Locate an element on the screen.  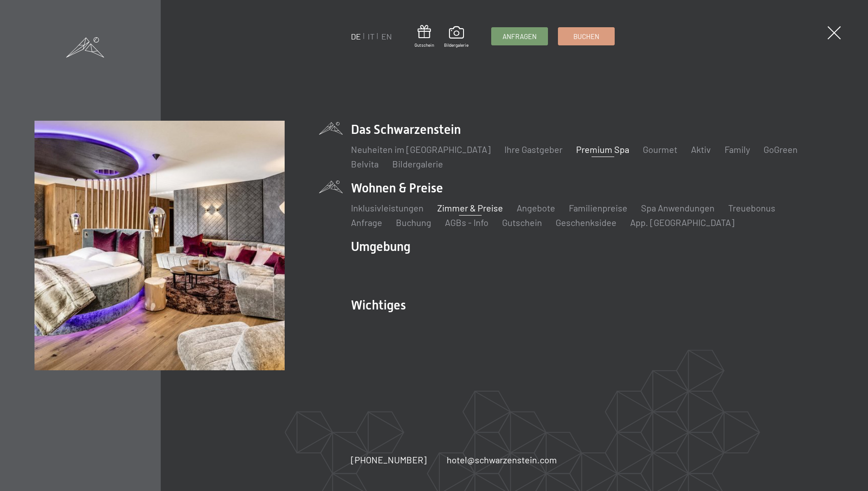
span: Buchen is located at coordinates (586, 36).